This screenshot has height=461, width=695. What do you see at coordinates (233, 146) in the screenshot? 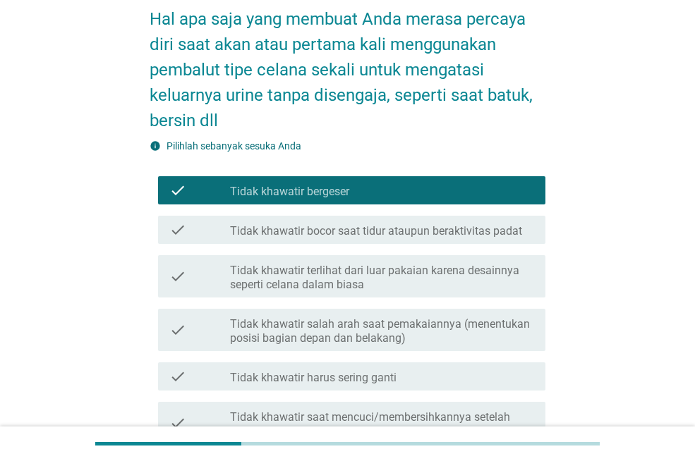
I see `label: Pilihlah sebanyak sesuka Anda` at bounding box center [233, 146].